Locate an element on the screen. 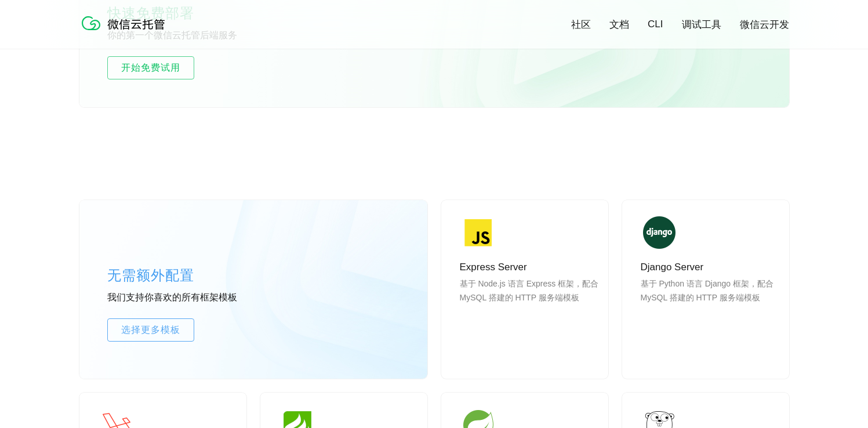 The image size is (868, 428). a: 微信云开发 is located at coordinates (764, 24).